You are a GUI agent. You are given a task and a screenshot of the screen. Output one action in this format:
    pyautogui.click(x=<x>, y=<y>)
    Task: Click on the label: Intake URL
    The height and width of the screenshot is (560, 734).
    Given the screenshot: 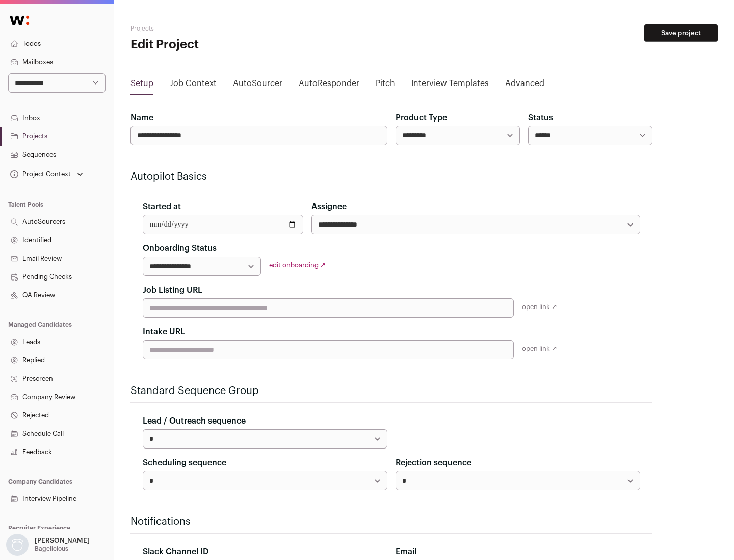 What is the action you would take?
    pyautogui.click(x=164, y=332)
    